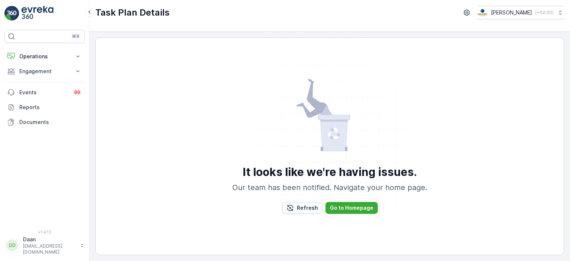  I want to click on p: Operations, so click(45, 56).